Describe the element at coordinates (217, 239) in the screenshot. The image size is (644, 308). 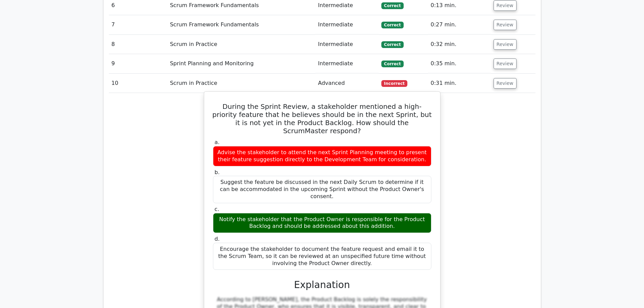
I see `span: d.` at that location.